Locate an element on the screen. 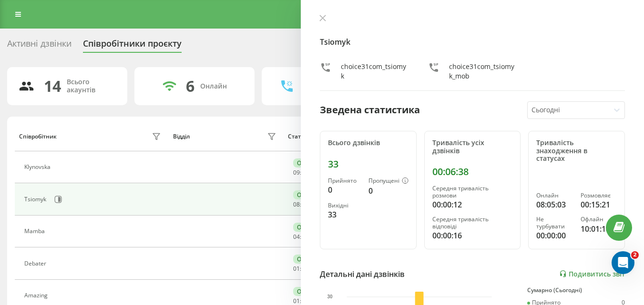 The width and height of the screenshot is (644, 305). div: Debater is located at coordinates (36, 264).